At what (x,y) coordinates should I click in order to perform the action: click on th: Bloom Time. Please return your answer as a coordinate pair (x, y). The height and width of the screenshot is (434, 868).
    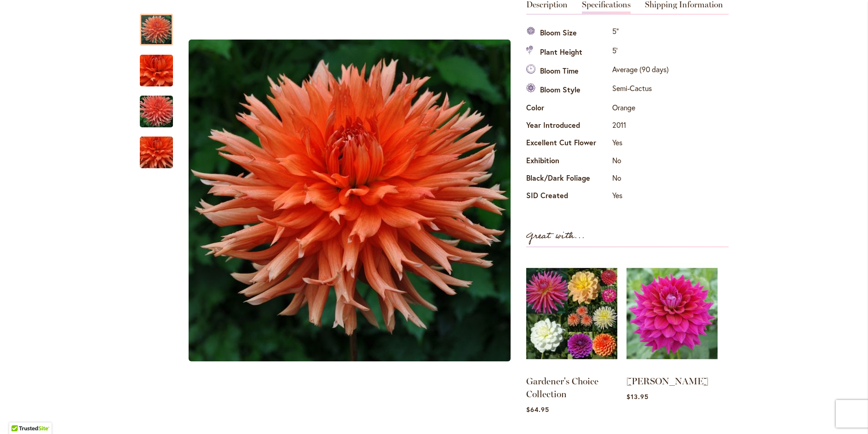
    Looking at the image, I should click on (569, 71).